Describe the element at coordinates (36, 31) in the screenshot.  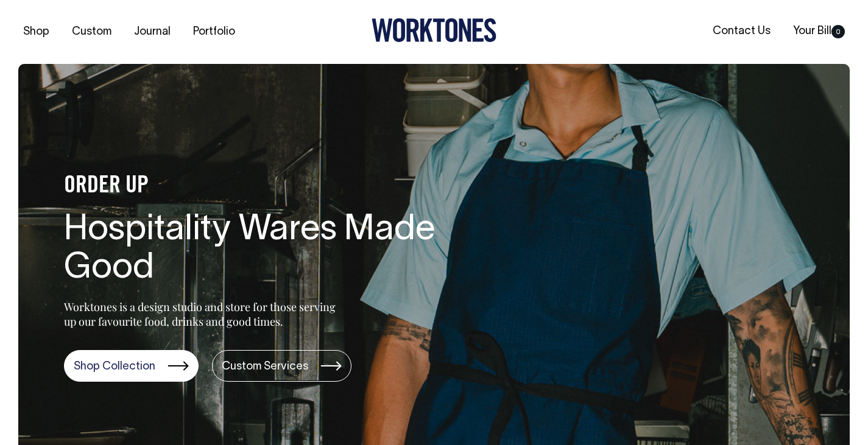
I see `a: Shop` at that location.